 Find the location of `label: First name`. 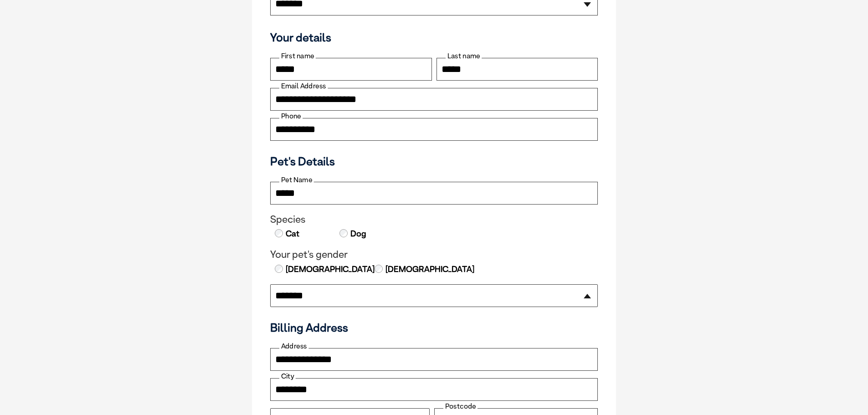

label: First name is located at coordinates (298, 56).